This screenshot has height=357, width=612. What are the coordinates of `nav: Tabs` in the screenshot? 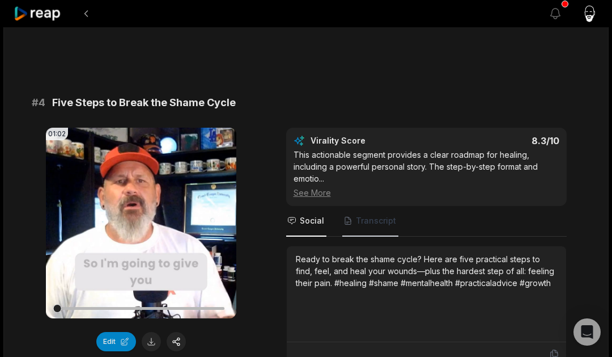 It's located at (426, 221).